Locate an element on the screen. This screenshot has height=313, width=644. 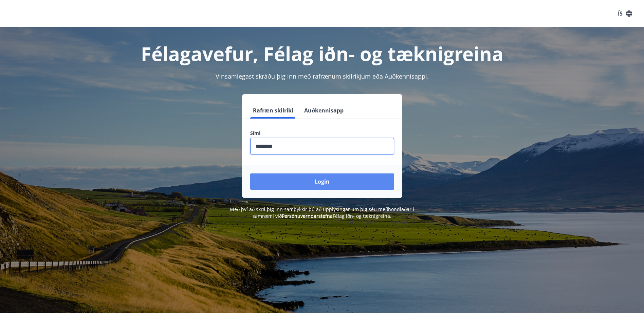
button: Auðkennisapp is located at coordinates (323, 111).